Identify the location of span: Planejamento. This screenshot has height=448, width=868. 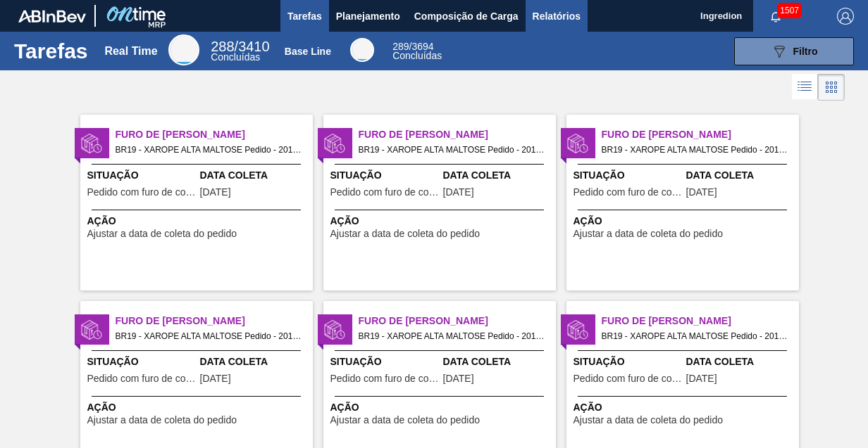
(368, 16).